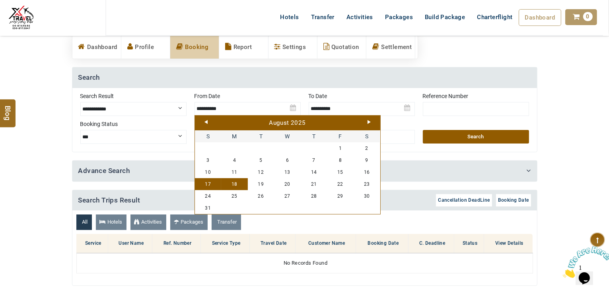 The image size is (609, 293). I want to click on div: CloseChat attention grabber, so click(25, 19).